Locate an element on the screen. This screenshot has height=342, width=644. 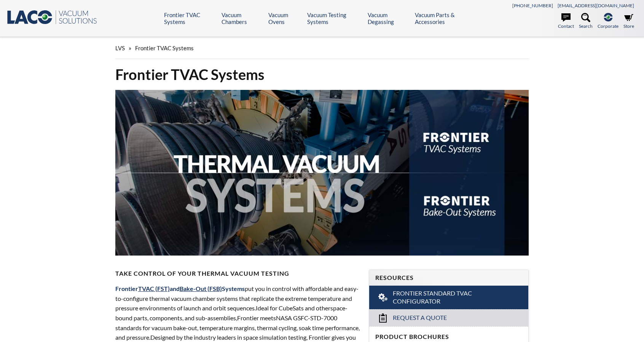
span: space-bound parts, components, and sub-assemblies, is located at coordinates (231, 313).